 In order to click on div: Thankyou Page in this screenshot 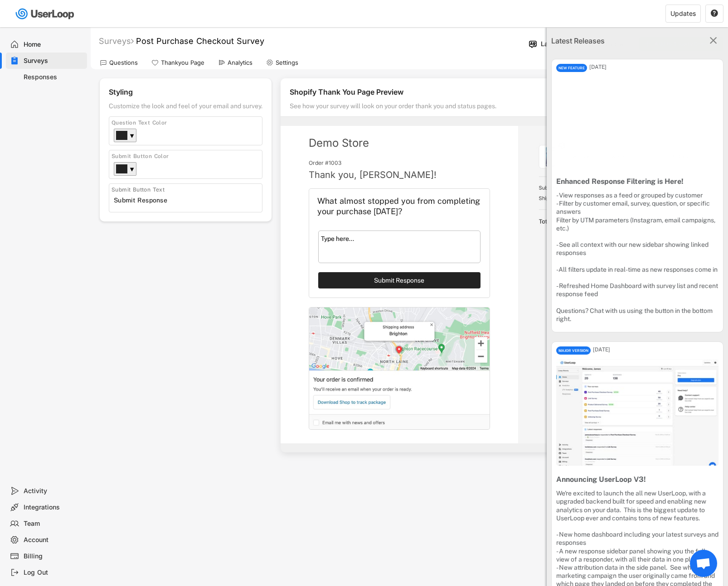, I will do `click(183, 63)`.